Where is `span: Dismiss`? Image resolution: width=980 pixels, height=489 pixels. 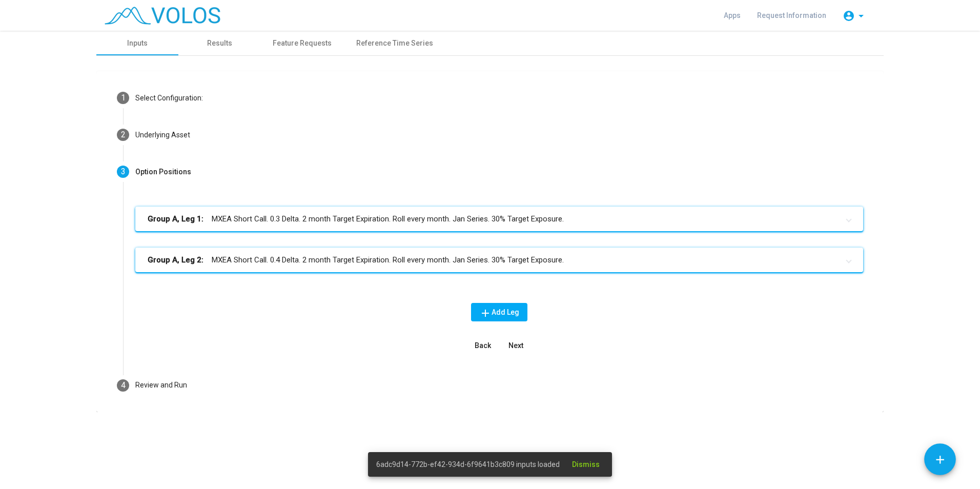
span: Dismiss is located at coordinates (586, 465).